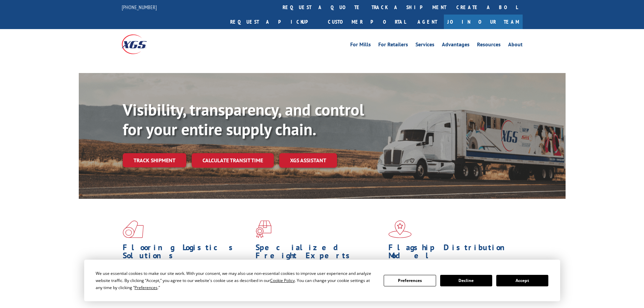  I want to click on button: Preferences, so click(410, 280).